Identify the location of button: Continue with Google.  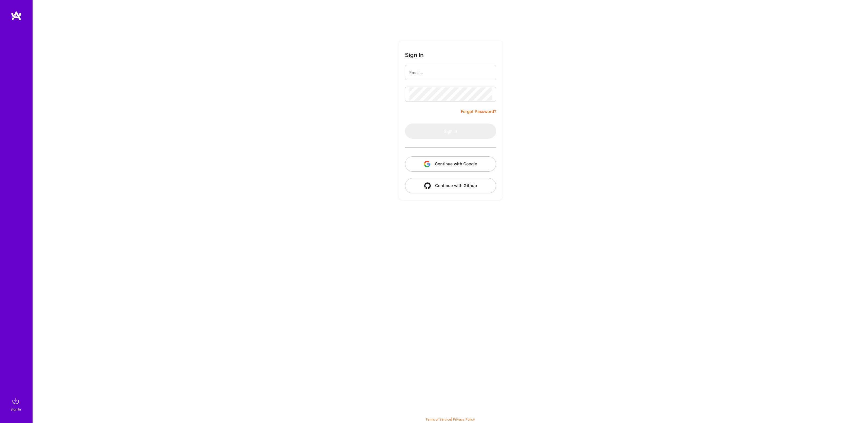
(451, 164).